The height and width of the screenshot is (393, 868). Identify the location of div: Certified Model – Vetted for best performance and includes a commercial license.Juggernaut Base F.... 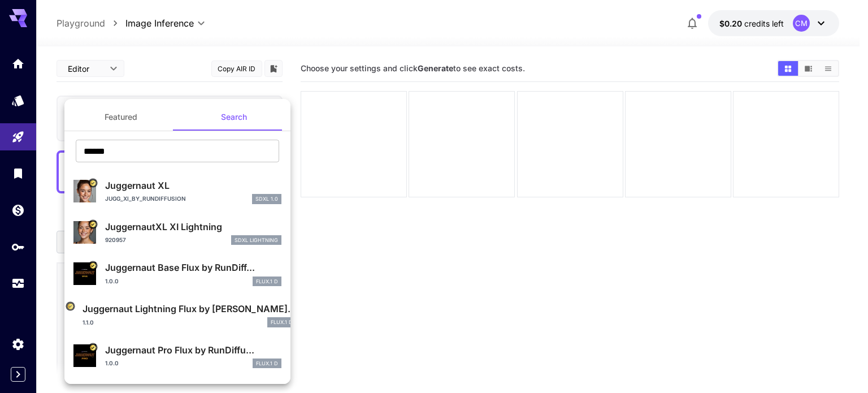
(177, 273).